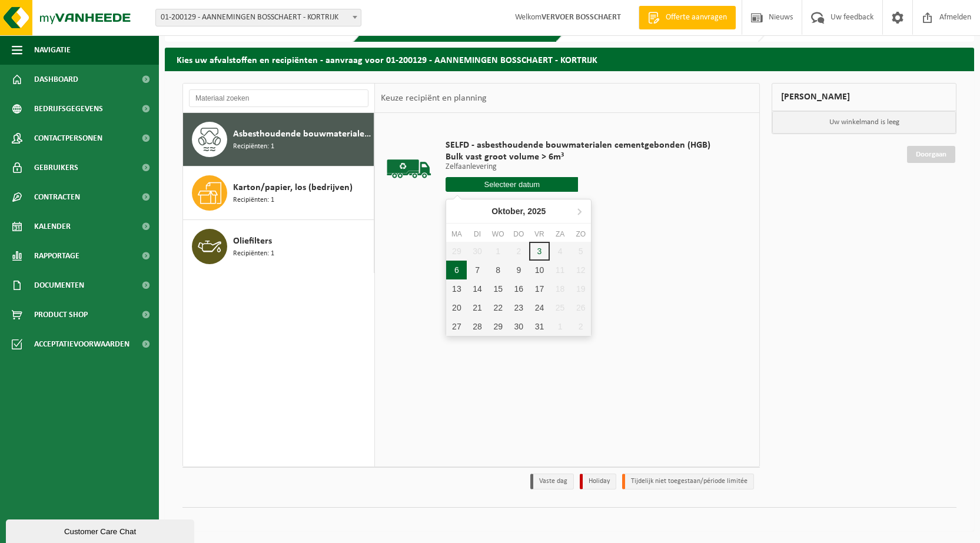 This screenshot has height=543, width=980. I want to click on div: 10, so click(539, 270).